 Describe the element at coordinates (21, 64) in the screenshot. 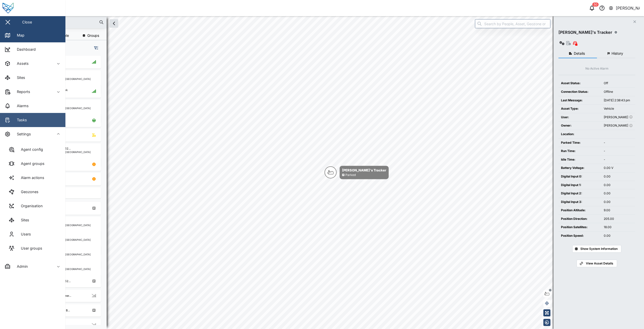

I see `div: Assets` at that location.